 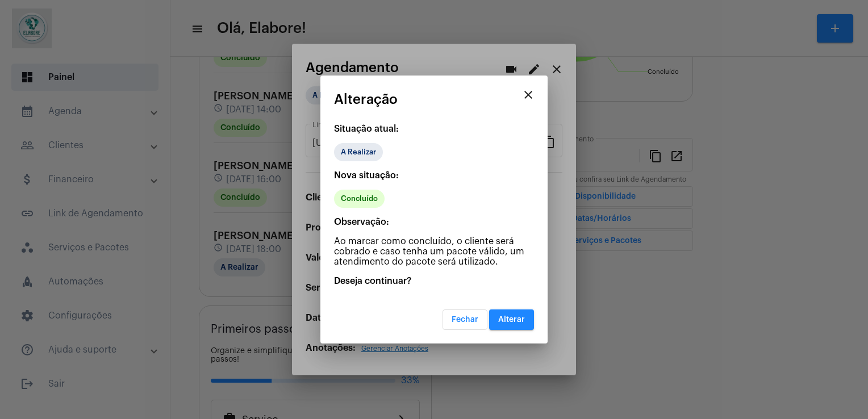 What do you see at coordinates (465, 320) in the screenshot?
I see `span: Fechar` at bounding box center [465, 320].